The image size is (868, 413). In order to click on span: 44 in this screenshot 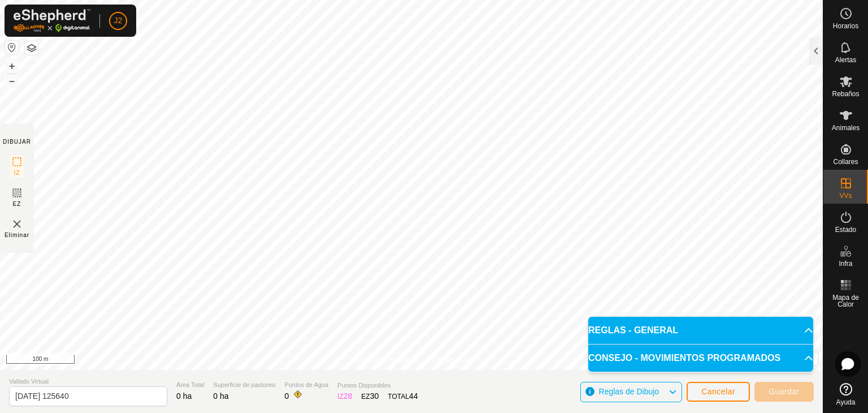, I will do `click(414, 396)`.